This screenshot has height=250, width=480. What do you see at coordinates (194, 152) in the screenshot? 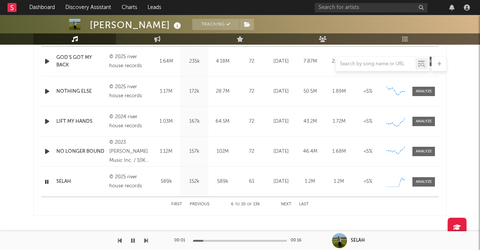
I see `div: 157k` at bounding box center [194, 152].